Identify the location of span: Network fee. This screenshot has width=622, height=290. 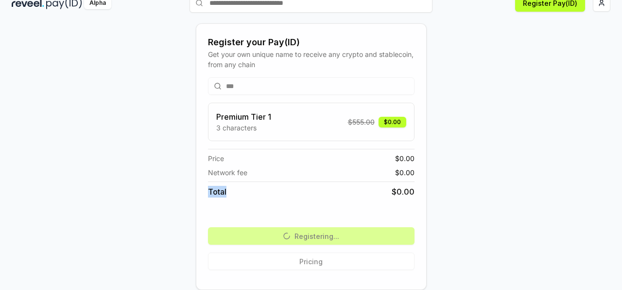
(228, 172).